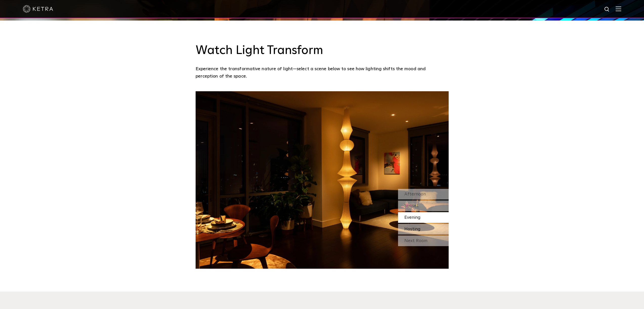  What do you see at coordinates (412, 229) in the screenshot?
I see `span: Hosting` at bounding box center [412, 229].